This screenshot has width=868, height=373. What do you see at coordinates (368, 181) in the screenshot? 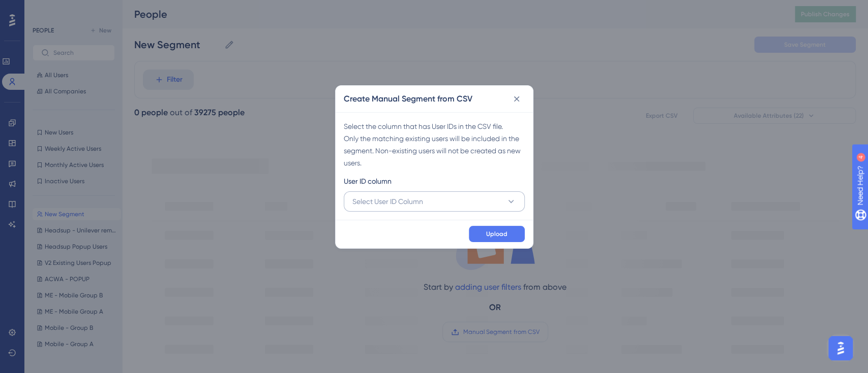
I see `span: User ID column` at bounding box center [368, 181].